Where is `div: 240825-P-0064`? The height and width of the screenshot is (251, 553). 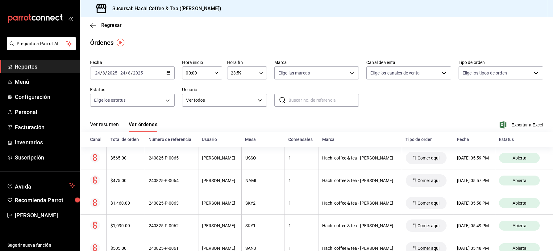 div: 240825-P-0064 is located at coordinates (172, 180).